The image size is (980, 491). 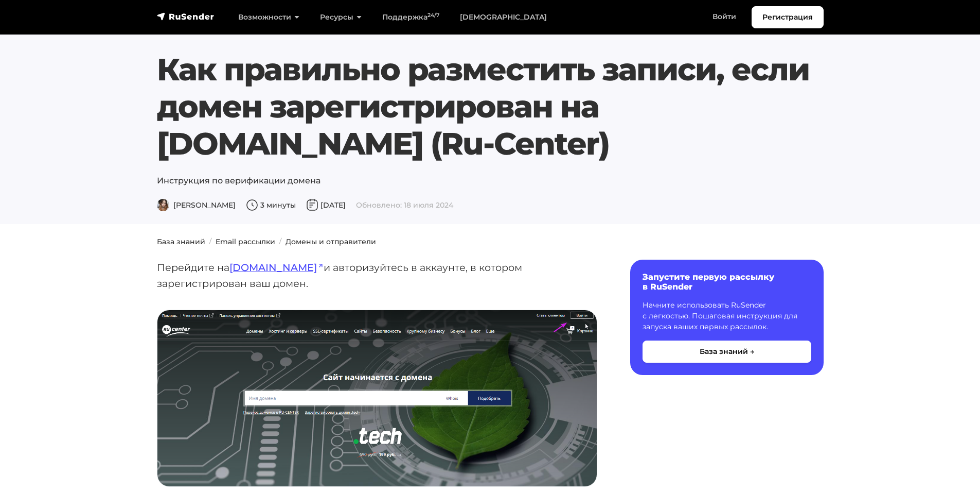 I want to click on p: Перейдите на и авторизуйтесь в аккаунте, в котором зарегистрирован ваш домен., so click(x=377, y=275).